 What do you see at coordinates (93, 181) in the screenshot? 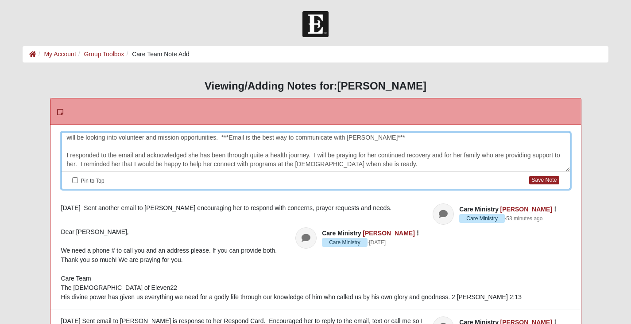
I see `span: Pin to Top` at bounding box center [93, 181].